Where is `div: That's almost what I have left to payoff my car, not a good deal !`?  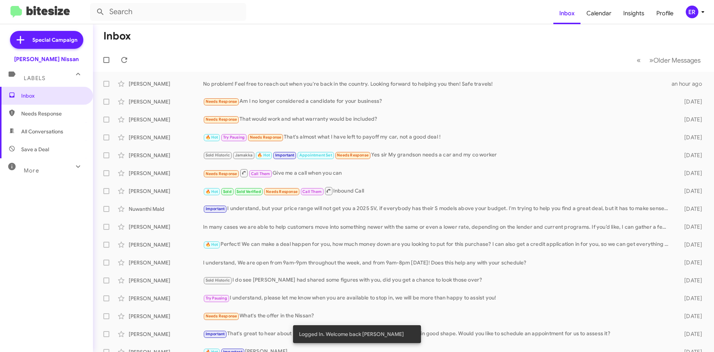 div: That's almost what I have left to payoff my car, not a good deal ! is located at coordinates (438, 137).